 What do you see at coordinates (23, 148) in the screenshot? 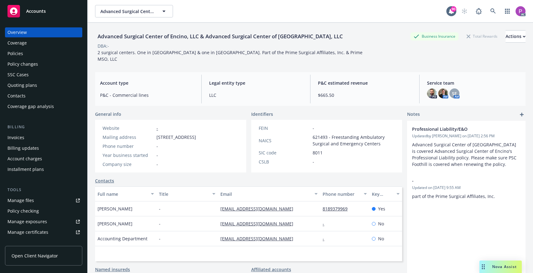
I see `div: Billing updates` at bounding box center [23, 148].